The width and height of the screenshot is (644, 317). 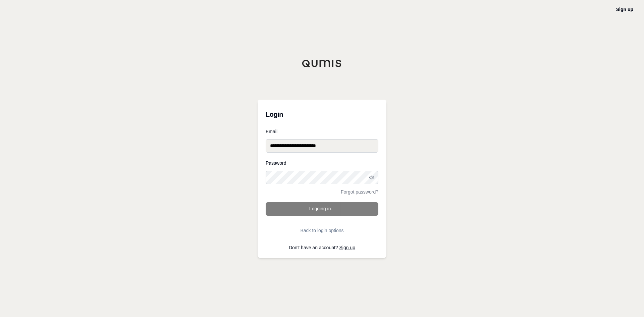 I want to click on h3: Login, so click(x=322, y=114).